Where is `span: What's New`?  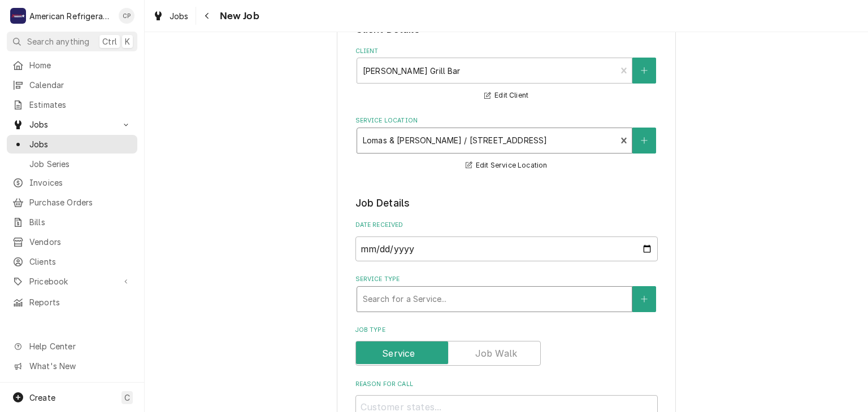 span: What's New is located at coordinates (79, 366).